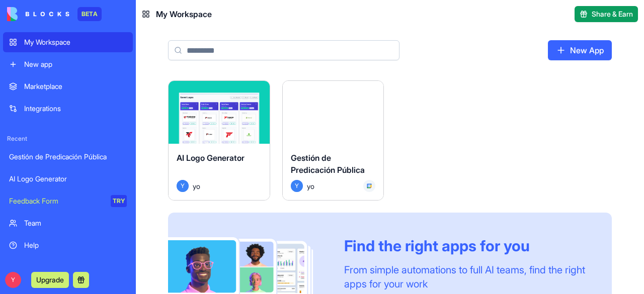  I want to click on div: From simple automations to full AI teams, find the right apps for your work, so click(466, 277).